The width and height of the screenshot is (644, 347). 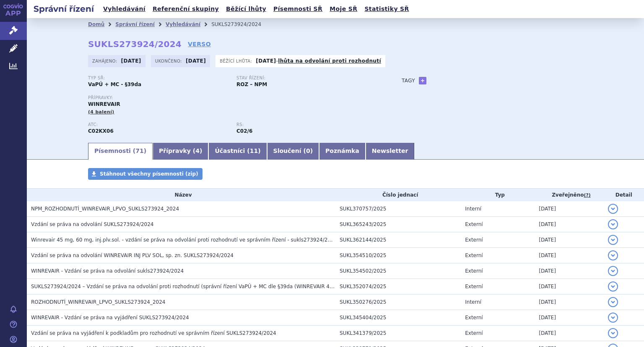 What do you see at coordinates (101, 131) in the screenshot?
I see `strong: SOTATERCEPT` at bounding box center [101, 131].